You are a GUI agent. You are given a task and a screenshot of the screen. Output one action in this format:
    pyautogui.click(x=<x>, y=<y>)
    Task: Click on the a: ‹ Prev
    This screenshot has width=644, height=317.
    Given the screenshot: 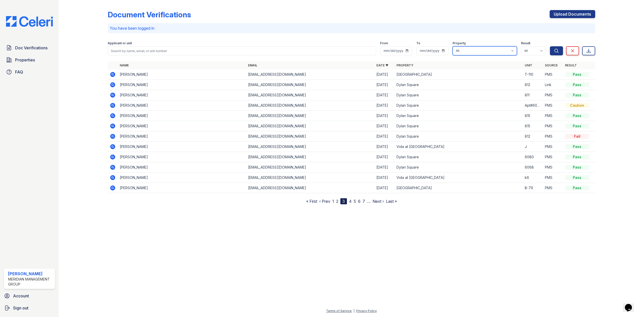 What is the action you would take?
    pyautogui.click(x=325, y=201)
    